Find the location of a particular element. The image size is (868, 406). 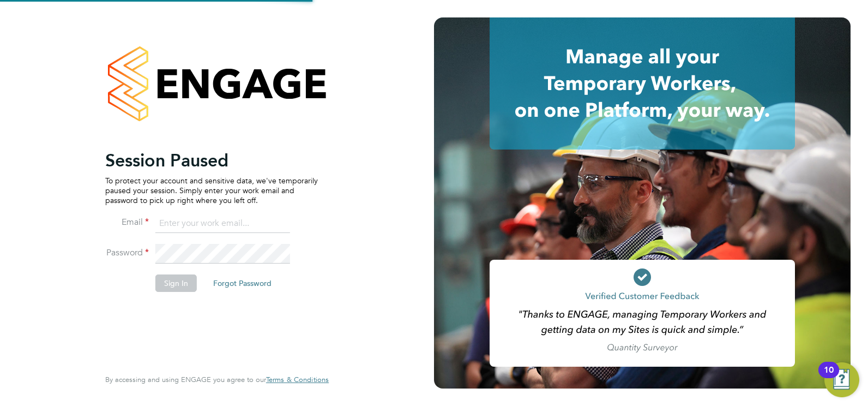

span: By accessing and using ENGAGE you agree to our is located at coordinates (217, 379).